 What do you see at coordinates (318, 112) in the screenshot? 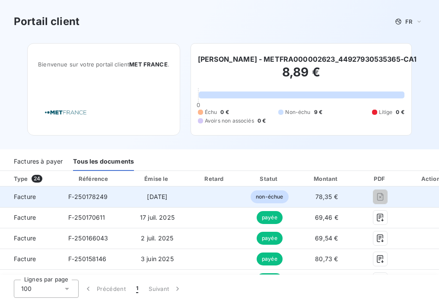
I see `span: 9 €` at bounding box center [318, 112].